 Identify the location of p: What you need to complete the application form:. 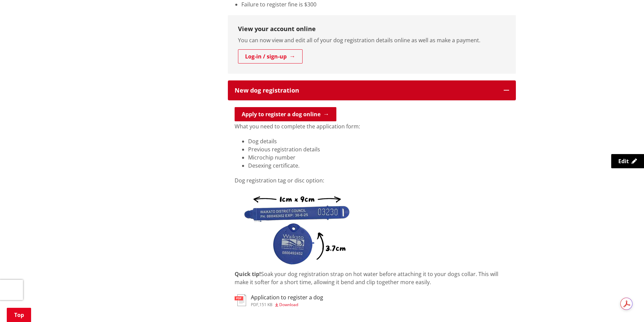
(372, 126).